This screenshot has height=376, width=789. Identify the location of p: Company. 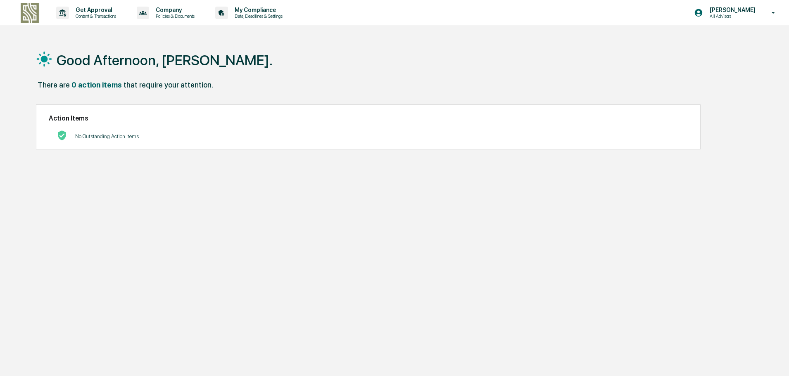
(174, 10).